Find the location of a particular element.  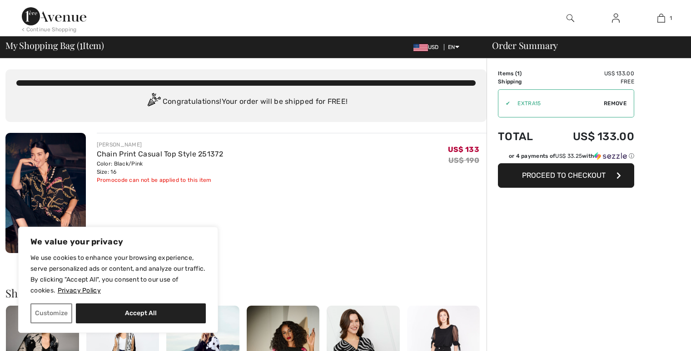

button: Accept All is located at coordinates (141, 314).